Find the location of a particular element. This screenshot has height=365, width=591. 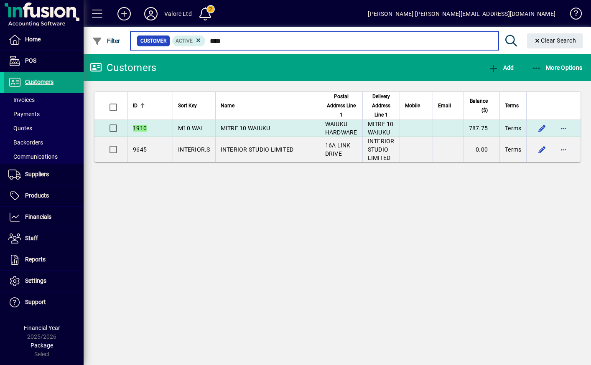

span: Customers is located at coordinates (39, 82).